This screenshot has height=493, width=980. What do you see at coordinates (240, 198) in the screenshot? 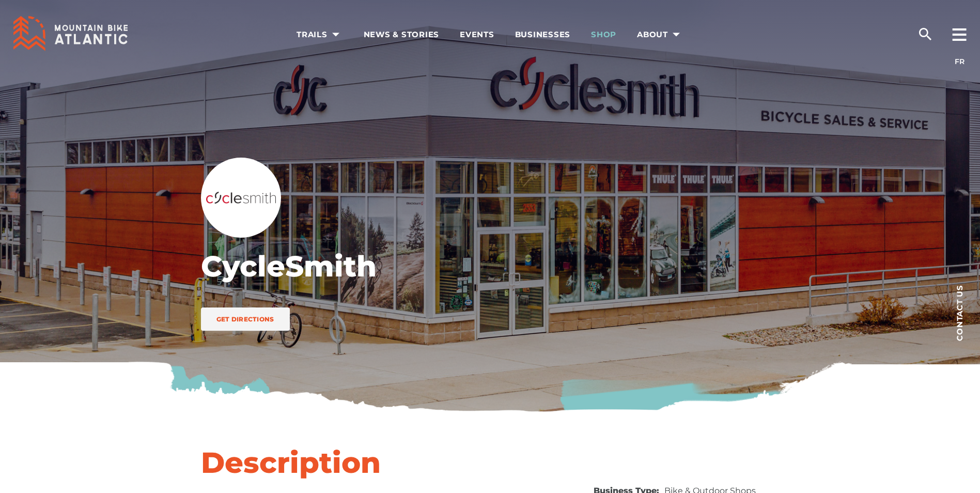
I see `img: CycleSmith` at bounding box center [240, 198].